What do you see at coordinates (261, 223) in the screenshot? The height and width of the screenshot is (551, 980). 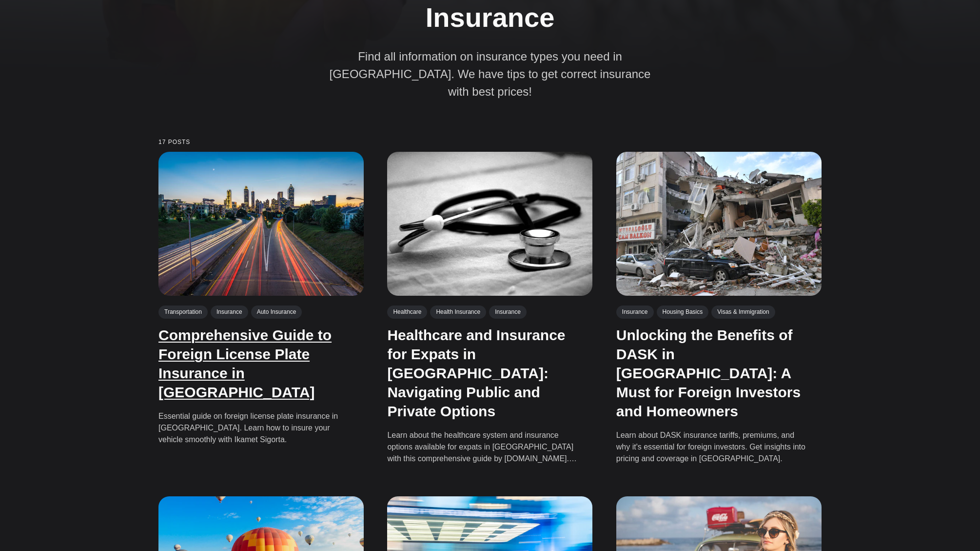 I see `a: Comprehensive Guide to Foreign License Plate Insurance in Turkey` at bounding box center [261, 223].